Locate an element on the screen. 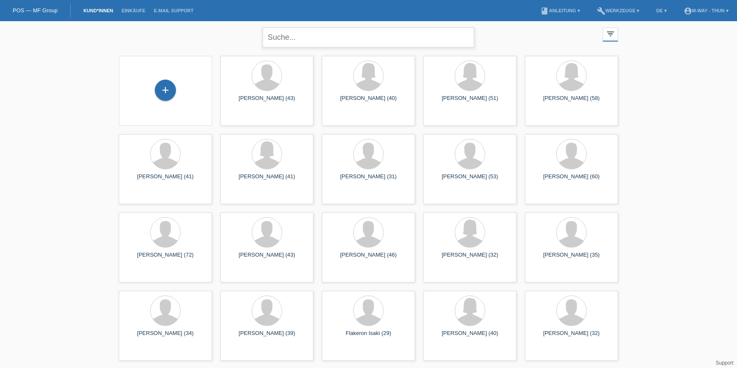  a: Kund*innen is located at coordinates (98, 11).